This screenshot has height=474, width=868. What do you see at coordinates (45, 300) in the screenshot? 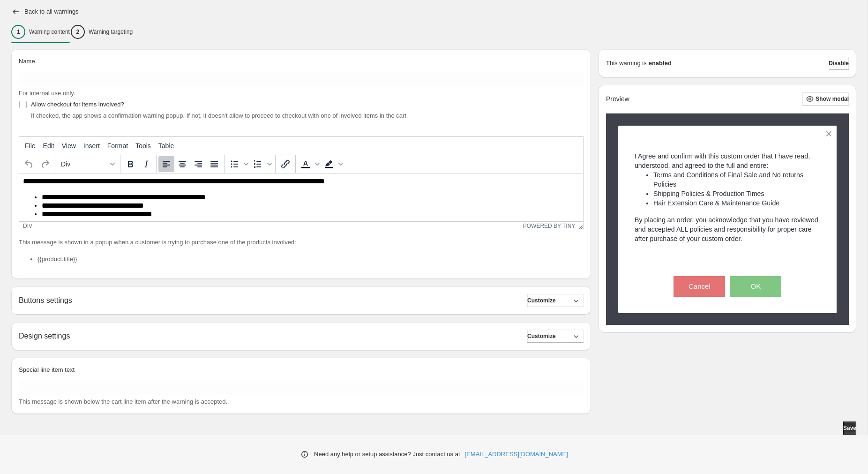
I see `h2: Buttons settings` at bounding box center [45, 300].